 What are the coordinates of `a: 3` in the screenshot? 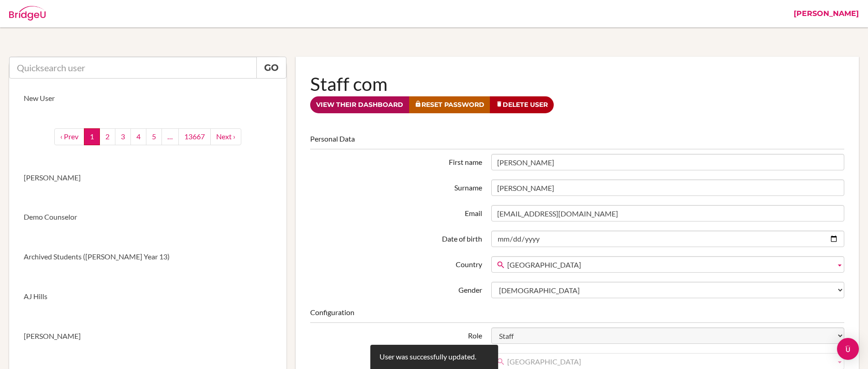 It's located at (123, 136).